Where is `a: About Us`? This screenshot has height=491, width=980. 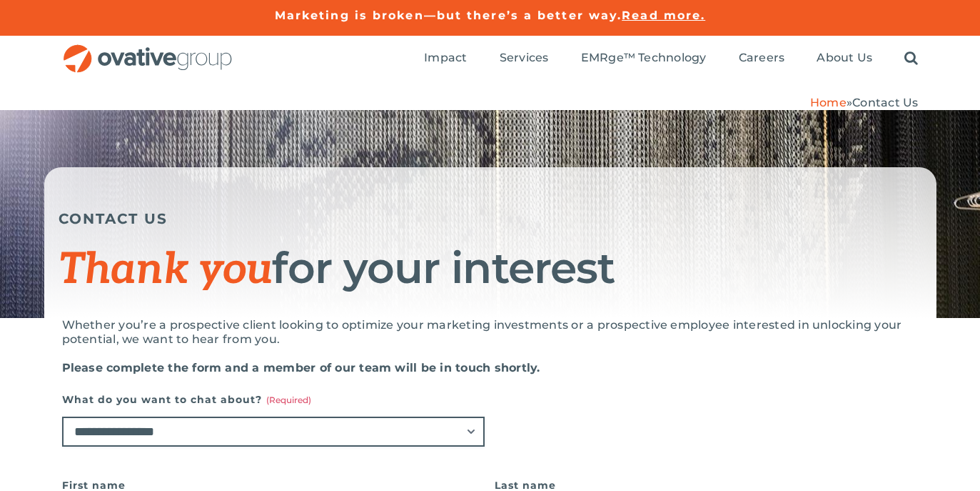
a: About Us is located at coordinates (844, 59).